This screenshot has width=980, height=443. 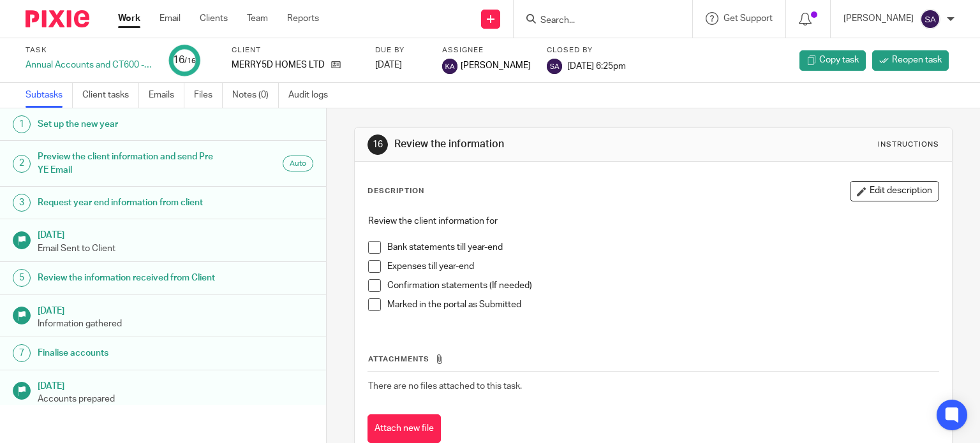 What do you see at coordinates (587, 51) in the screenshot?
I see `label: Closed by` at bounding box center [587, 51].